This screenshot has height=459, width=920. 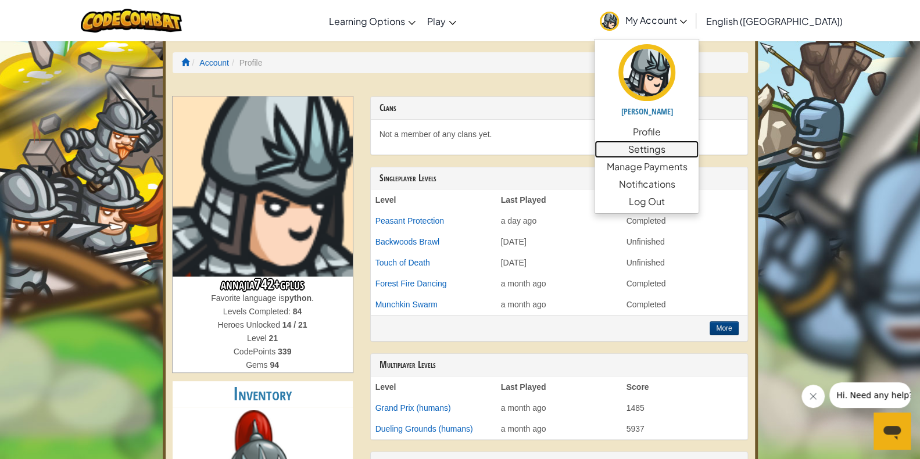 I want to click on a: Play, so click(x=442, y=21).